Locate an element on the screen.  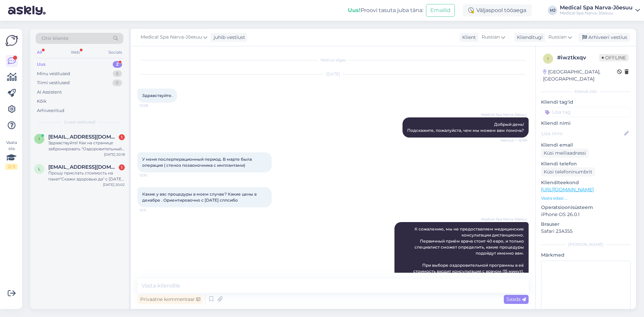
span: 12:08 is located at coordinates (152, 105).